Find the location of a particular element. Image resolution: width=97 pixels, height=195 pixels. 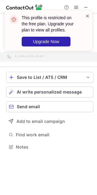

button: Add to email campaign is located at coordinates (50, 122).